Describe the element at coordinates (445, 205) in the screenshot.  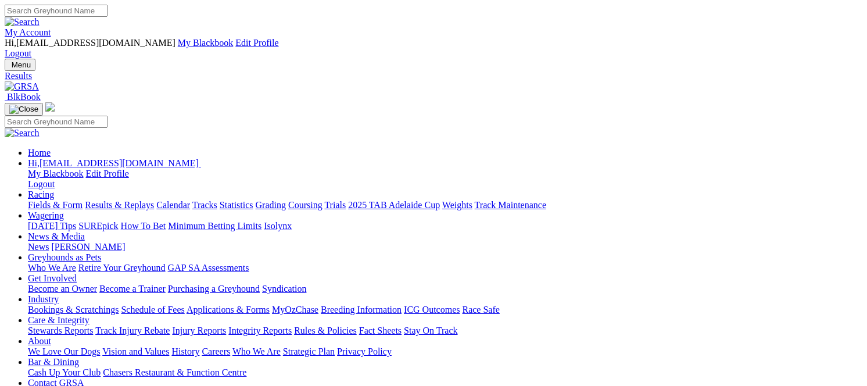
I see `div: Racing` at that location.